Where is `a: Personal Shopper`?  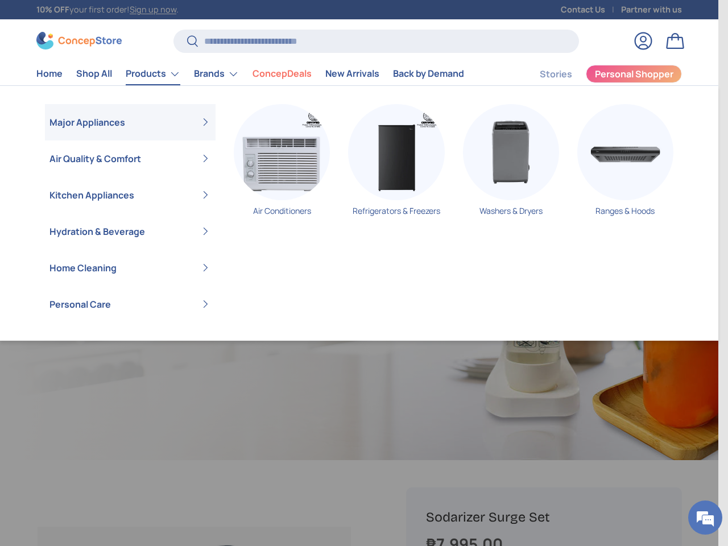 a: Personal Shopper is located at coordinates (634, 74).